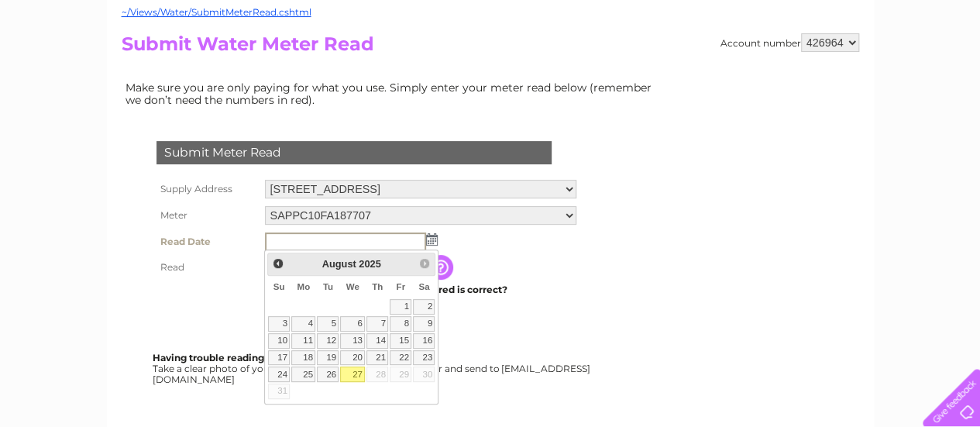 This screenshot has width=980, height=427. What do you see at coordinates (377, 358) in the screenshot?
I see `a: 21` at bounding box center [377, 358].